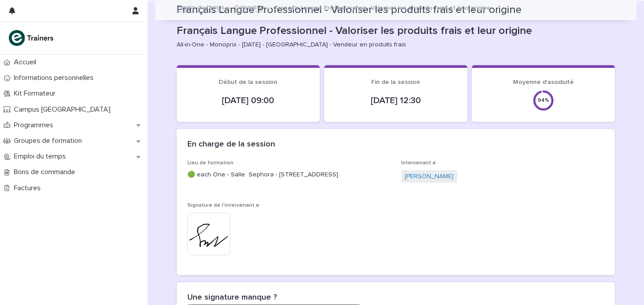  Describe the element at coordinates (232, 298) in the screenshot. I see `h2: Une signature manque ?` at that location.